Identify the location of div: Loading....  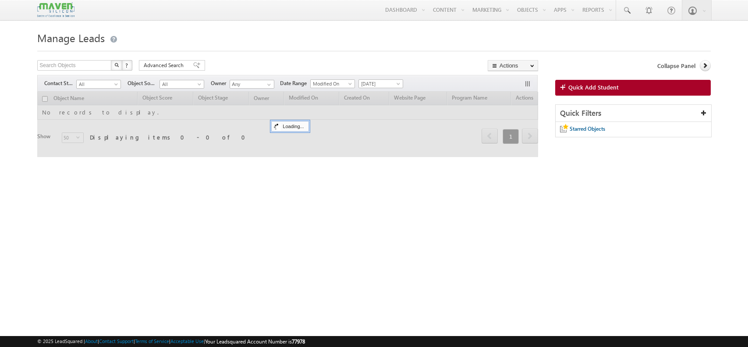
(290, 126).